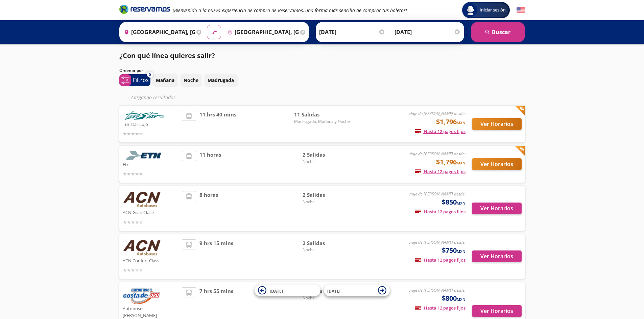 The height and width of the screenshot is (319, 644). I want to click on p: Noche, so click(191, 80).